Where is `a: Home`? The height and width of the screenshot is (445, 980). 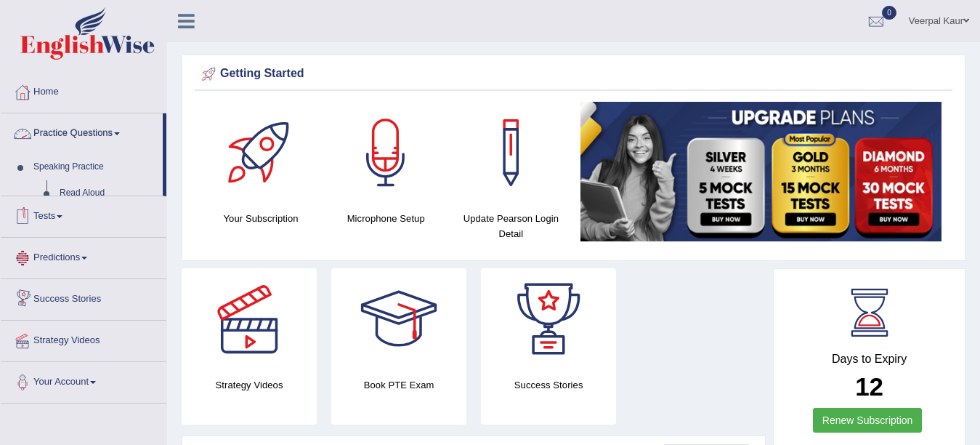
a: Home is located at coordinates (83, 90).